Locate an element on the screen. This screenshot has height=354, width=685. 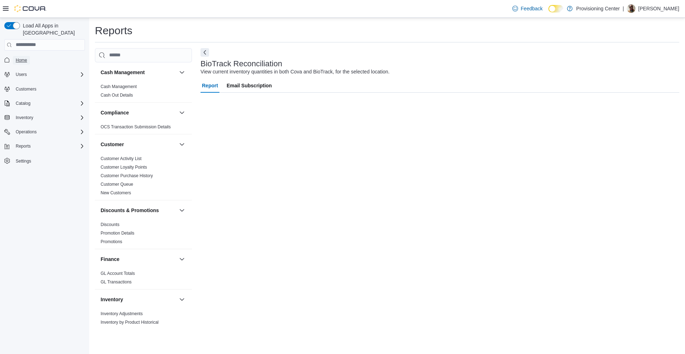
a: Promotion Details is located at coordinates (117, 233).